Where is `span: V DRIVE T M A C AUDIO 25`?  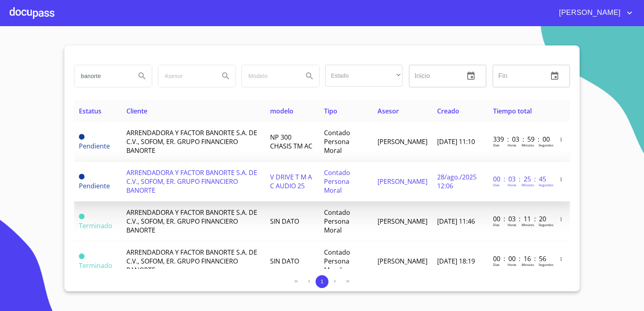
span: V DRIVE T M A C AUDIO 25 is located at coordinates (291, 181).